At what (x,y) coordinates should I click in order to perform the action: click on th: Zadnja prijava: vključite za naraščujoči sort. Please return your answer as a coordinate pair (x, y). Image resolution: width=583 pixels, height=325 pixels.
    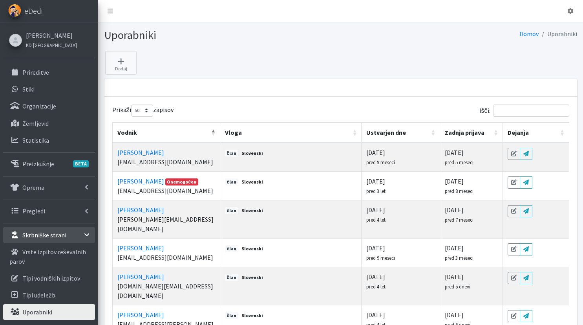
    Looking at the image, I should click on (471, 132).